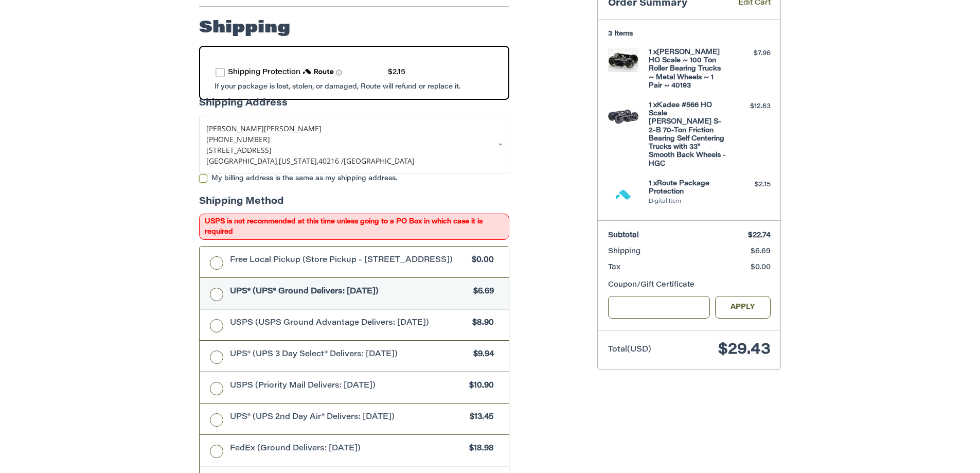 The width and height of the screenshot is (980, 473). I want to click on div: route shipping protection selector element, so click(354, 73).